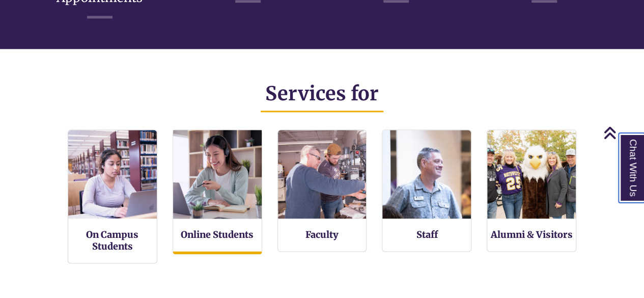 The width and height of the screenshot is (644, 298). Describe the element at coordinates (531, 235) in the screenshot. I see `a: Alumni & Visitors` at that location.